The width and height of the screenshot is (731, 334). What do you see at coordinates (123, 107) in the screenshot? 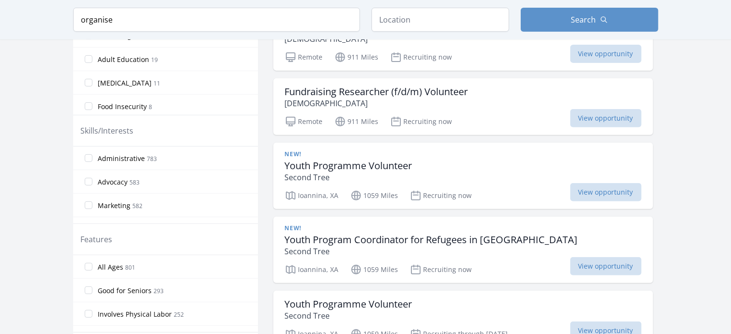
I see `span: Food Insecurity` at bounding box center [123, 107].